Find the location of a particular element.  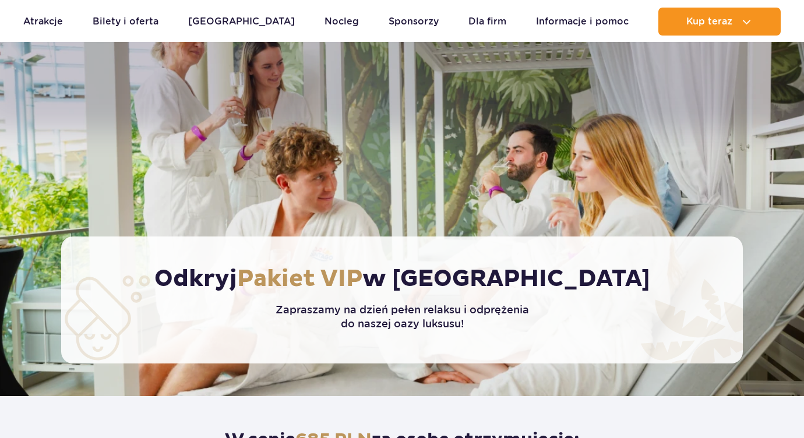

p: Zapraszamy na dzień pełen relaksu i odprężenia do naszej oazy luksusu! is located at coordinates (402, 317).